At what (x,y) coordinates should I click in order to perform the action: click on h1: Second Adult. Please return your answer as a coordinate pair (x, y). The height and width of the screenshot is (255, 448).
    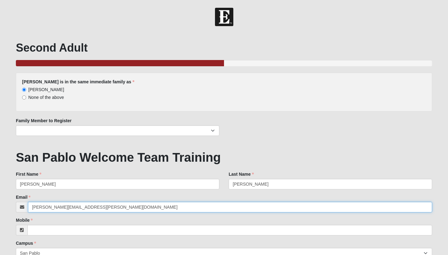
    Looking at the image, I should click on (224, 48).